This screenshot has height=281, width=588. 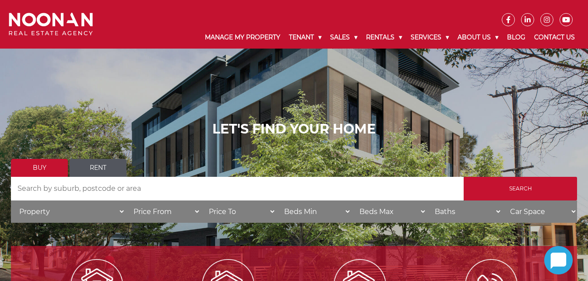 I want to click on a: Rent, so click(x=98, y=168).